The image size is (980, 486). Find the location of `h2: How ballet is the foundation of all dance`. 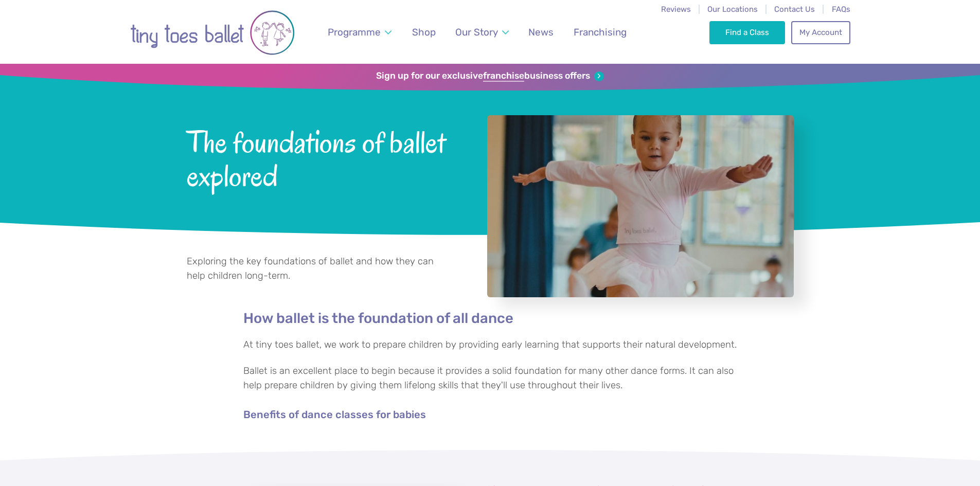

h2: How ballet is the foundation of all dance is located at coordinates (490, 318).